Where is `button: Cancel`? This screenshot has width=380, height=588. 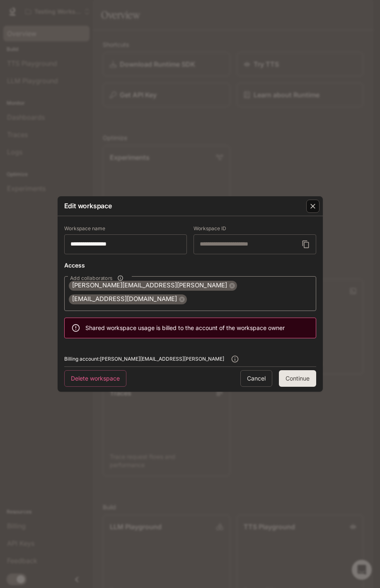 button: Cancel is located at coordinates (256, 379).